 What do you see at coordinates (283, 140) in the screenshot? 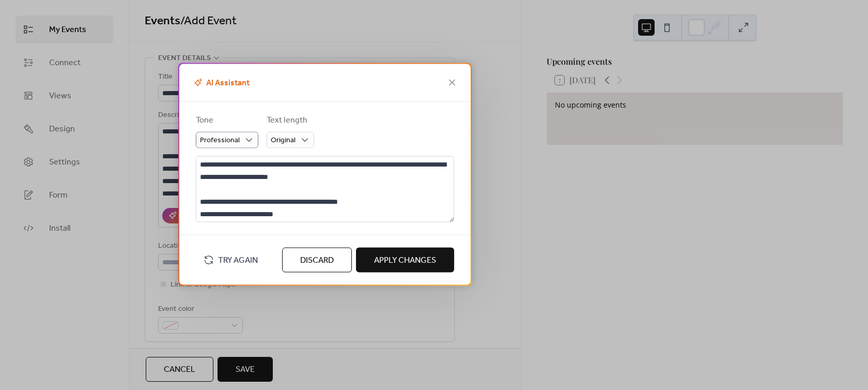
I see `span: Original` at bounding box center [283, 140].